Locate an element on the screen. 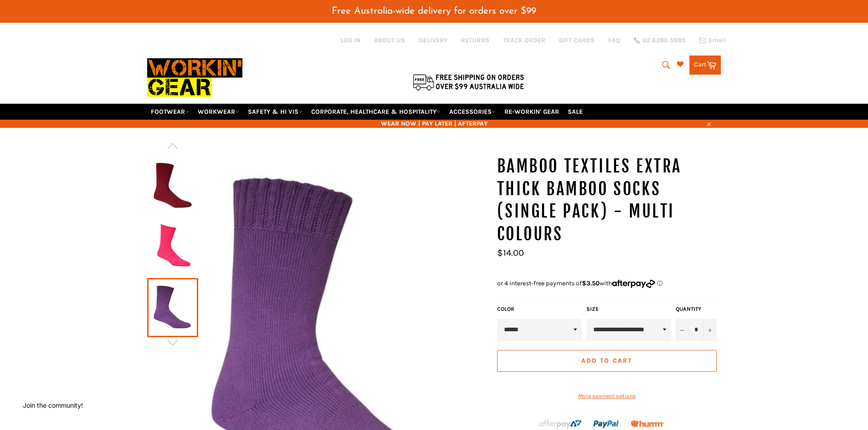 The image size is (868, 430). img: Humm_core_logo_RGB-01_300x60px_small_195d8312-4386-4de7-b182-0ef9b6303a37.png is located at coordinates (647, 424).